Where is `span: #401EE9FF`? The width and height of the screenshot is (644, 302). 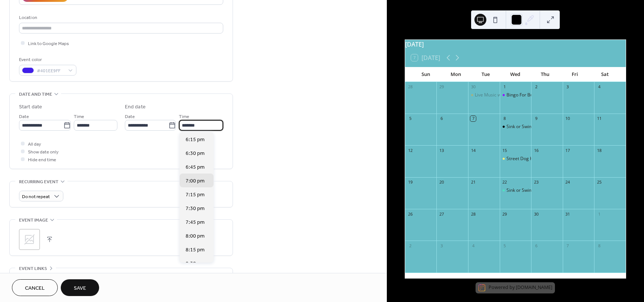 span: #401EE9FF is located at coordinates (50, 71).